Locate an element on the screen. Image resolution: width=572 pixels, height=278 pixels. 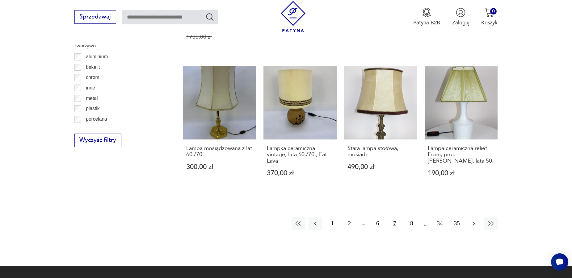
button: 6 is located at coordinates (378, 224).